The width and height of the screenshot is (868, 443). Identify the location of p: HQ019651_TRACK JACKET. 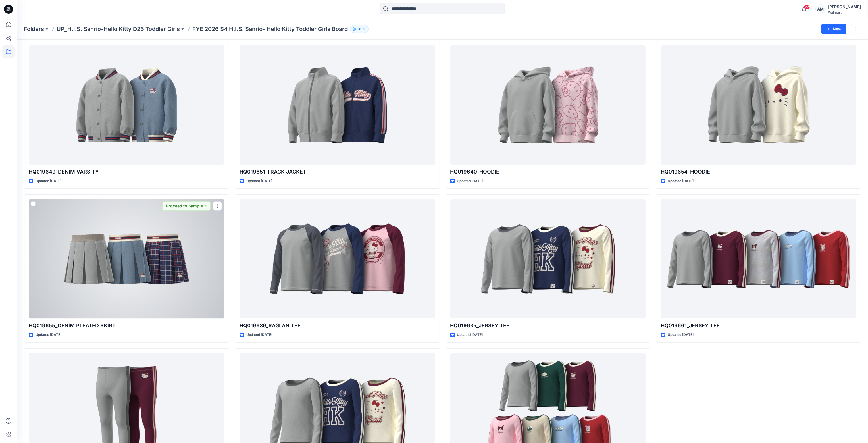
(337, 172).